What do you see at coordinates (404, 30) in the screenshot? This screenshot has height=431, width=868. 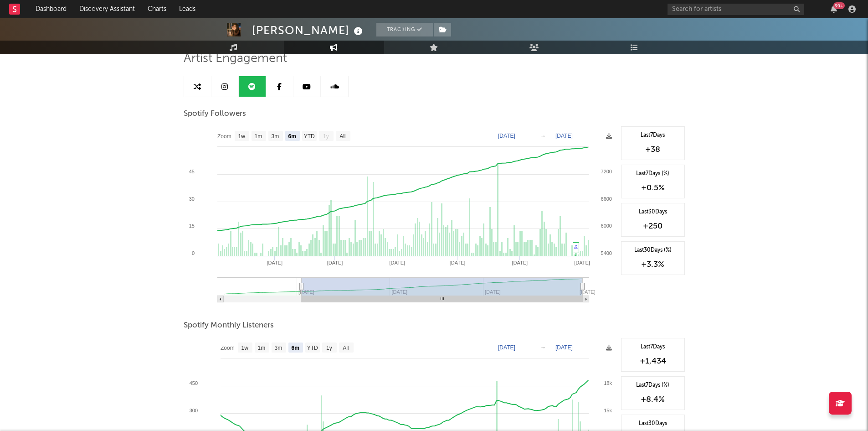 I see `button: Tracking` at bounding box center [404, 30].